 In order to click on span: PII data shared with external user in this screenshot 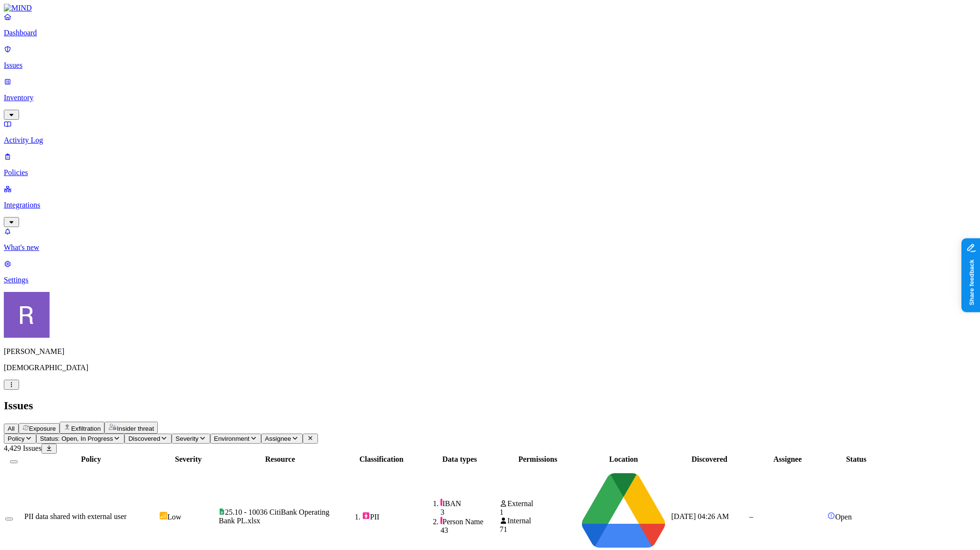, I will do `click(75, 516)`.